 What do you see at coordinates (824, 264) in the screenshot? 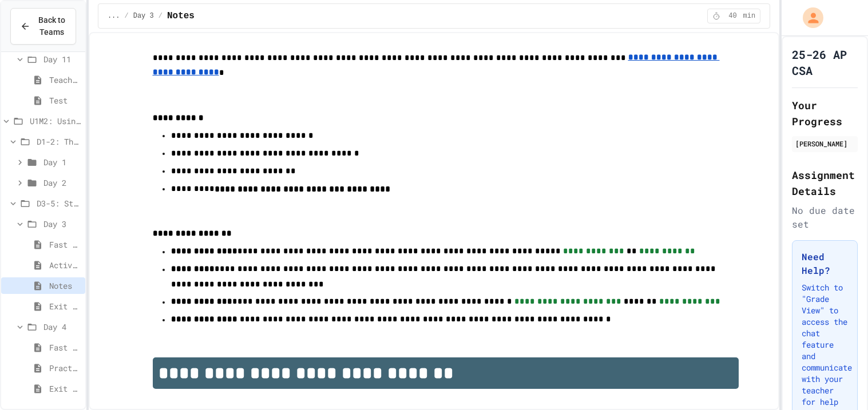
I see `h3: Need Help?` at bounding box center [824, 264].